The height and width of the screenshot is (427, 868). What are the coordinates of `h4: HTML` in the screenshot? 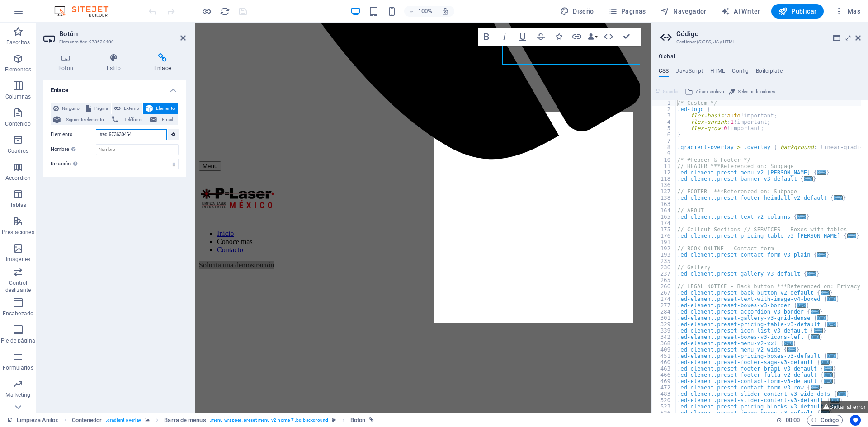 It's located at (718, 73).